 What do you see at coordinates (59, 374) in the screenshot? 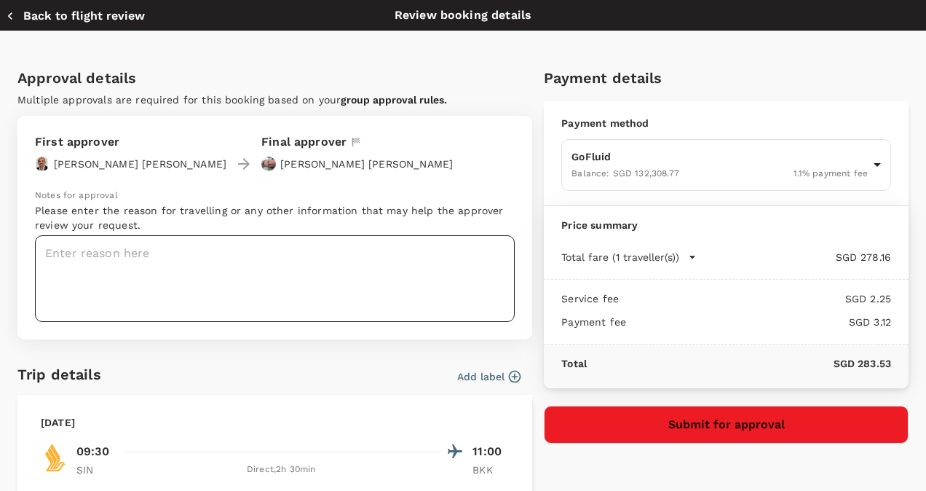
I see `h6: Trip details` at bounding box center [59, 374].